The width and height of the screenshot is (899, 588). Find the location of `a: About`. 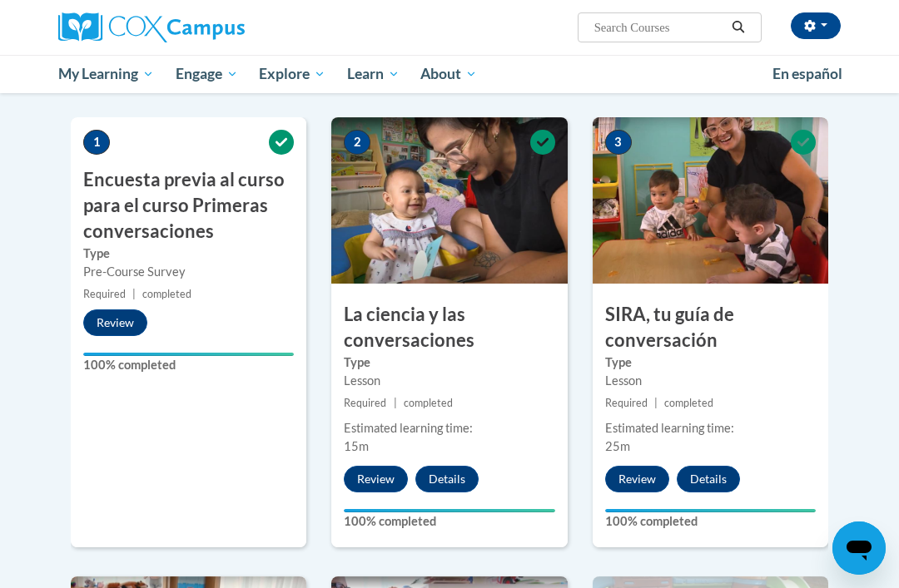

a: About is located at coordinates (449, 74).